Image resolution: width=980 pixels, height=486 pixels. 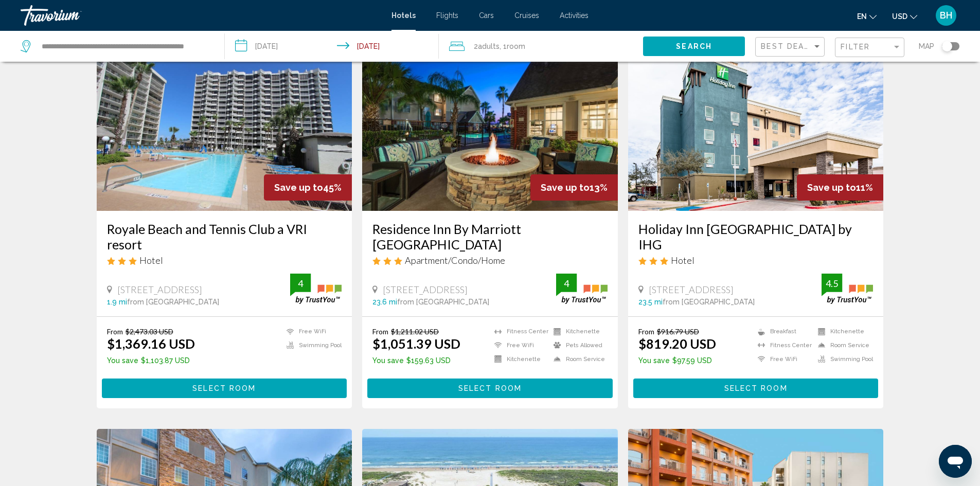 What do you see at coordinates (486, 15) in the screenshot?
I see `a: Cars` at bounding box center [486, 15].